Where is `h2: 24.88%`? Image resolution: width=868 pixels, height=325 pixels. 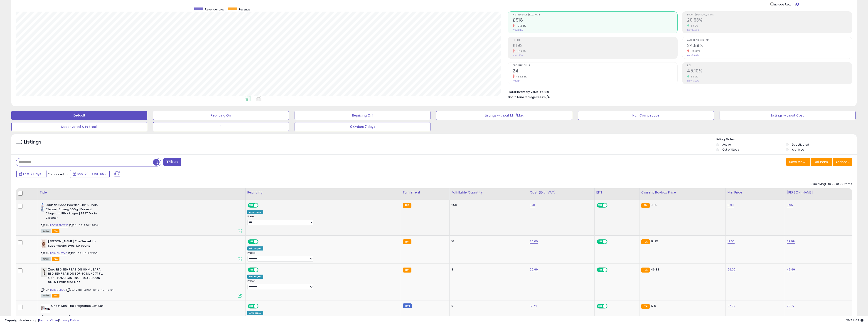
h2: 24.88% is located at coordinates (770, 46).